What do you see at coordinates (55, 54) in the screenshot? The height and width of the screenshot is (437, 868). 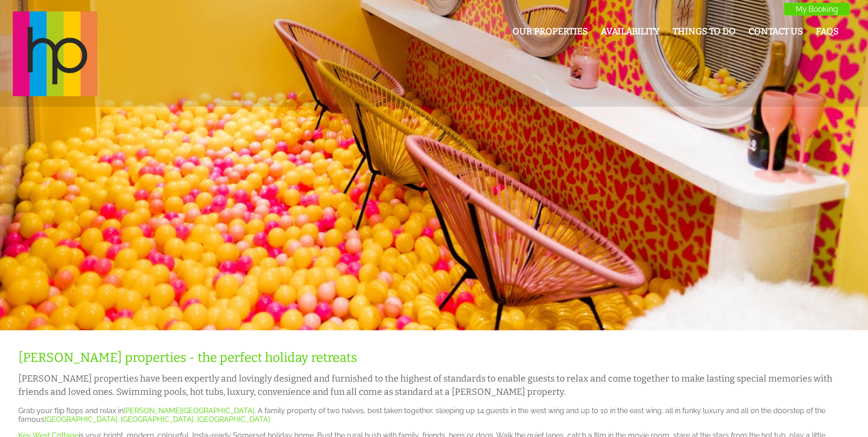 I see `img: Halula Properties` at bounding box center [55, 54].